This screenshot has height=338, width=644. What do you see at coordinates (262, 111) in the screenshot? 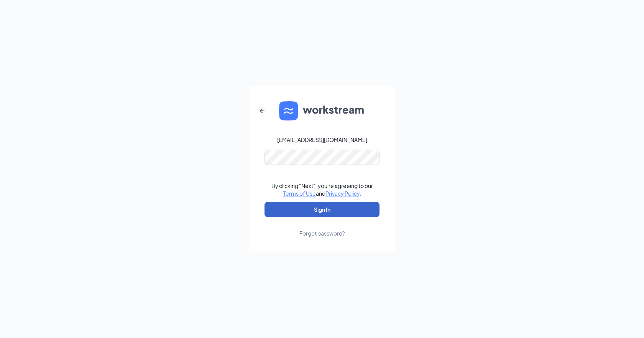
I see `svg: ArrowLeftNew` at bounding box center [262, 111].